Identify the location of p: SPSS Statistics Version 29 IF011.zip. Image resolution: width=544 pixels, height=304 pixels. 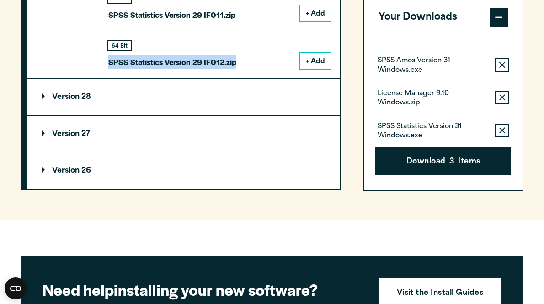
(172, 15).